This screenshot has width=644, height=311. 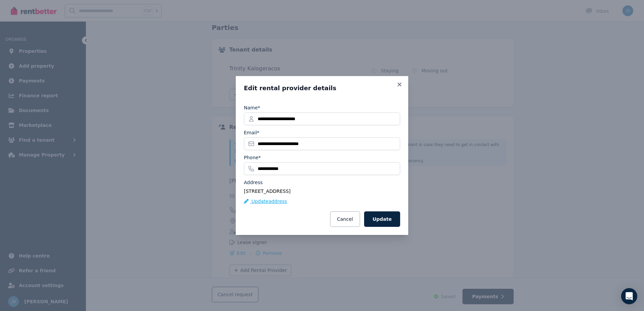 I want to click on h3: Edit rental provider details, so click(x=322, y=88).